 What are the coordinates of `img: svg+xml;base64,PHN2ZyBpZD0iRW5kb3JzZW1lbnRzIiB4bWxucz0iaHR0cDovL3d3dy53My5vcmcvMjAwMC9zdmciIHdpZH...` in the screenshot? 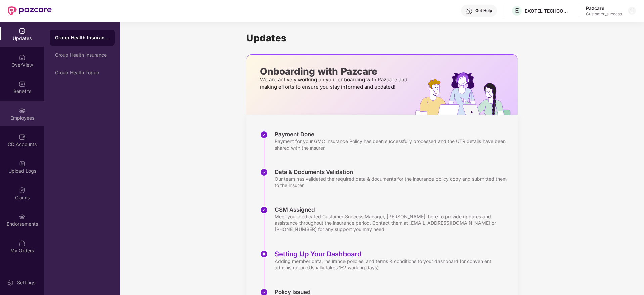 It's located at (22, 216).